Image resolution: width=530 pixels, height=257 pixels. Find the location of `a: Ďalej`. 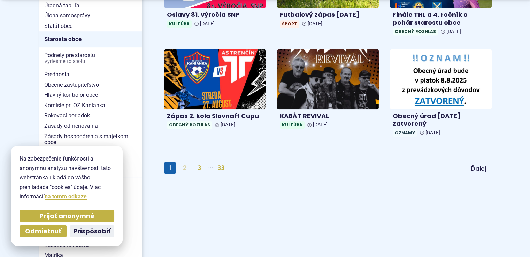

a: Ďalej is located at coordinates (479, 169).